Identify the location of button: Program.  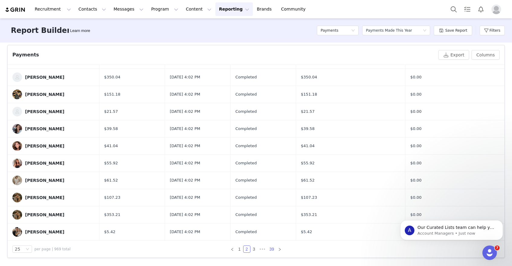
(165, 9).